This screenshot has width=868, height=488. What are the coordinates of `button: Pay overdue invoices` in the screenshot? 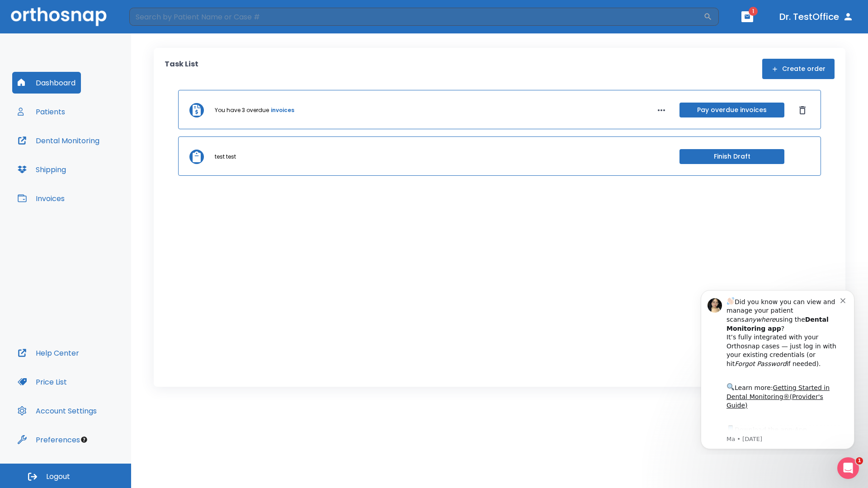 It's located at (732, 110).